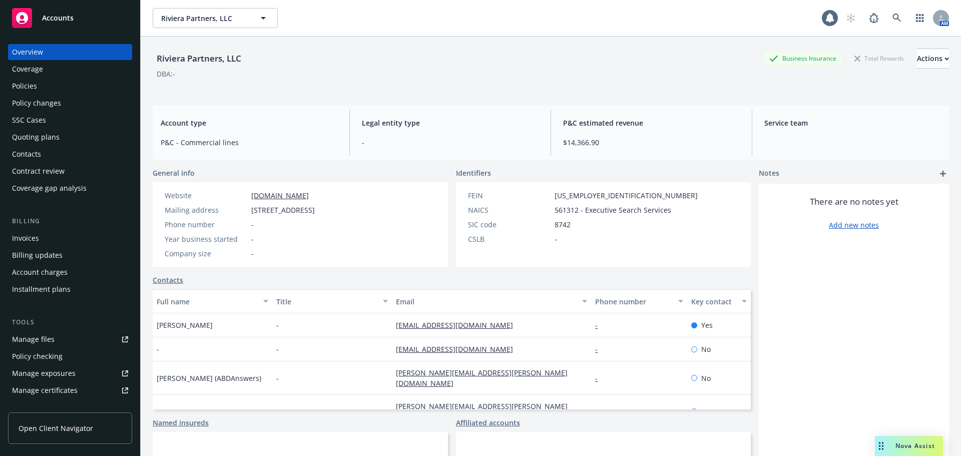  Describe the element at coordinates (853, 123) in the screenshot. I see `span: Service team` at that location.